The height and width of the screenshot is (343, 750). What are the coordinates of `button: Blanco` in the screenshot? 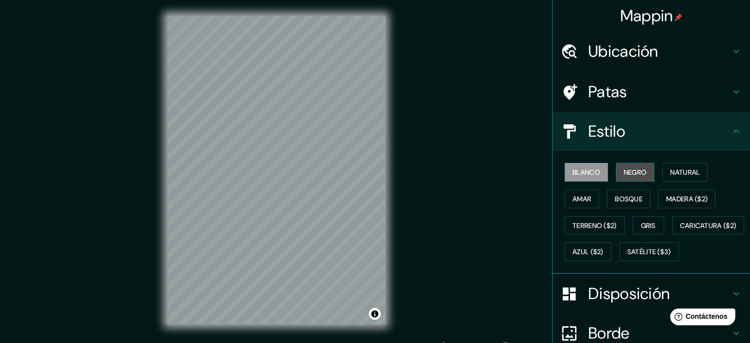 It's located at (586, 172).